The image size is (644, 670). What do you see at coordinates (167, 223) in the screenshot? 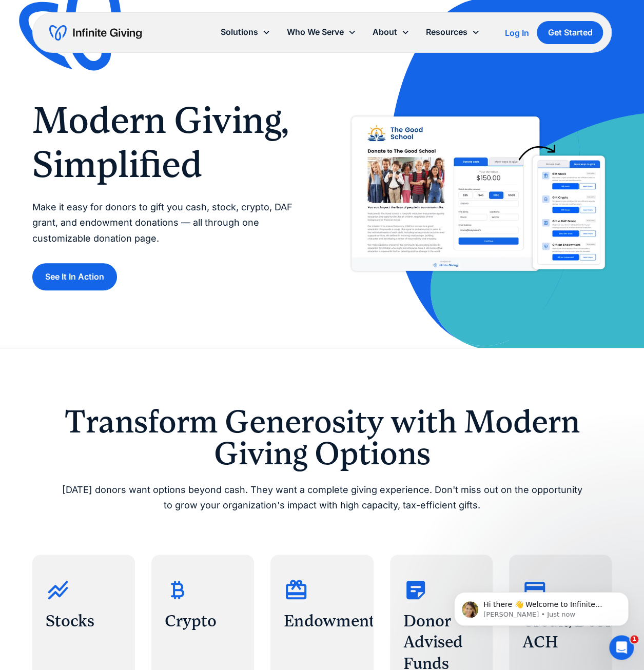
I see `p: Make it easy for donors to gift you cash, stock, crypto, DAF grant, and endowment donations — all...` at bounding box center [167, 223].